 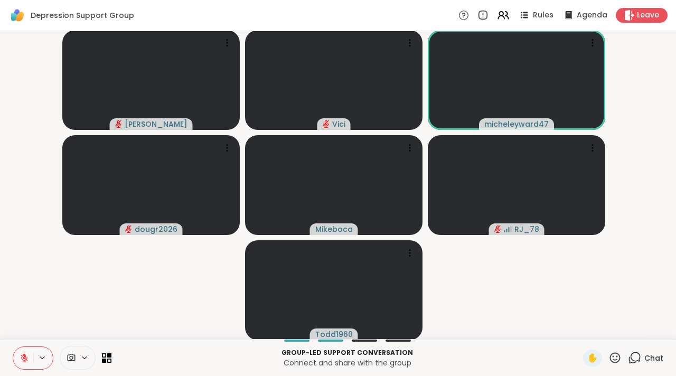 I want to click on span: dougr2026, so click(x=156, y=229).